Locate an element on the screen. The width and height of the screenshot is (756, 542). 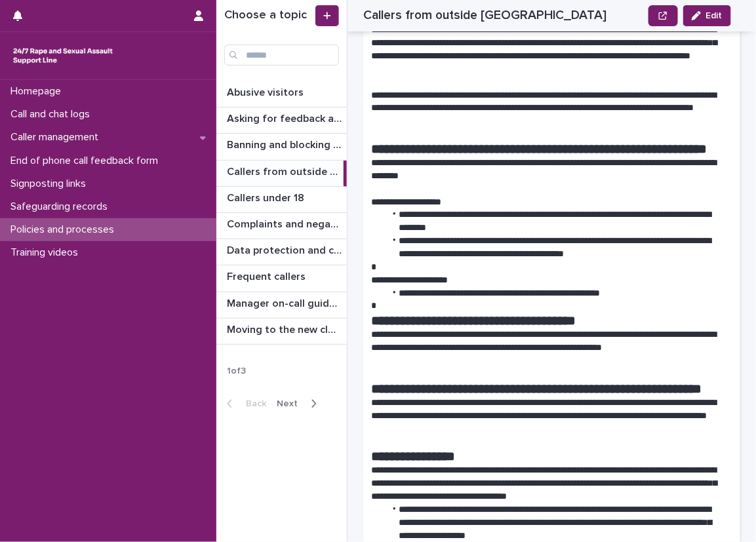
p: 1 of 3 is located at coordinates (236, 371).